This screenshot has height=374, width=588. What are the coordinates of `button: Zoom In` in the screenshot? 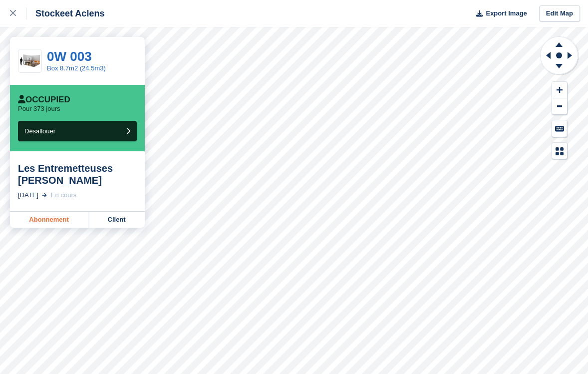 It's located at (560, 90).